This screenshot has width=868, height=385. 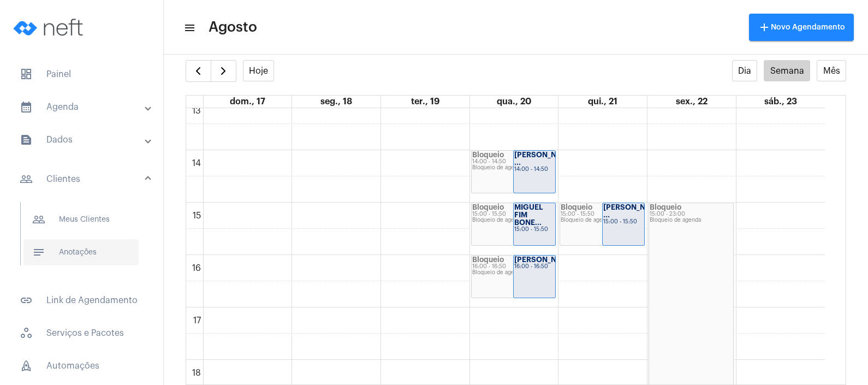 I want to click on span: Anotações, so click(x=81, y=252).